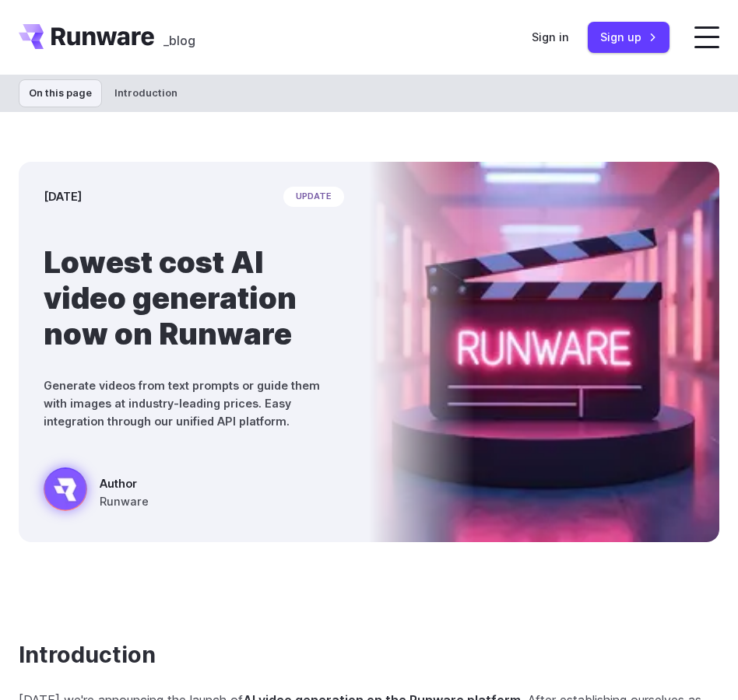 Image resolution: width=738 pixels, height=700 pixels. What do you see at coordinates (314, 197) in the screenshot?
I see `span: update` at bounding box center [314, 197].